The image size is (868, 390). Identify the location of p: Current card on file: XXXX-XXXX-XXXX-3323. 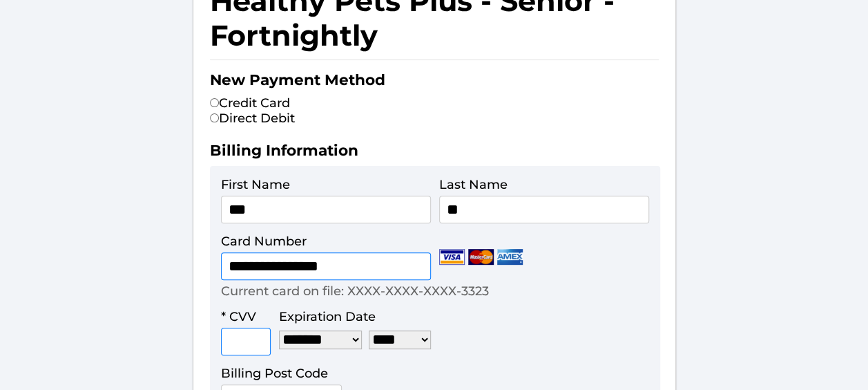
(355, 291).